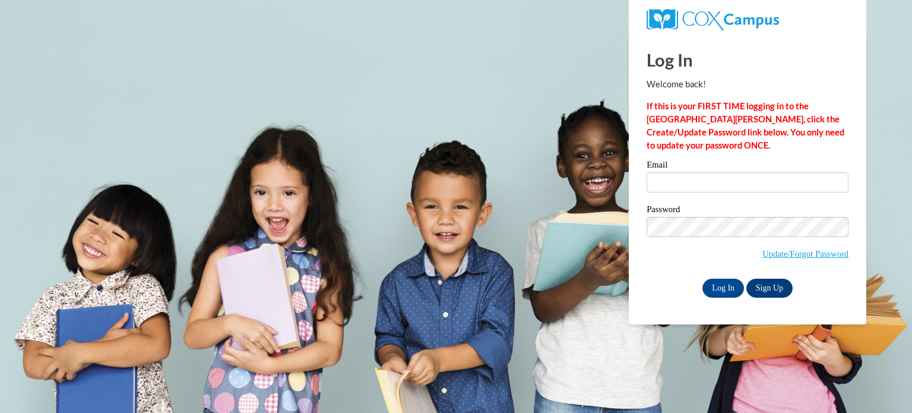 The height and width of the screenshot is (413, 912). Describe the element at coordinates (747, 84) in the screenshot. I see `p: Welcome back!` at that location.